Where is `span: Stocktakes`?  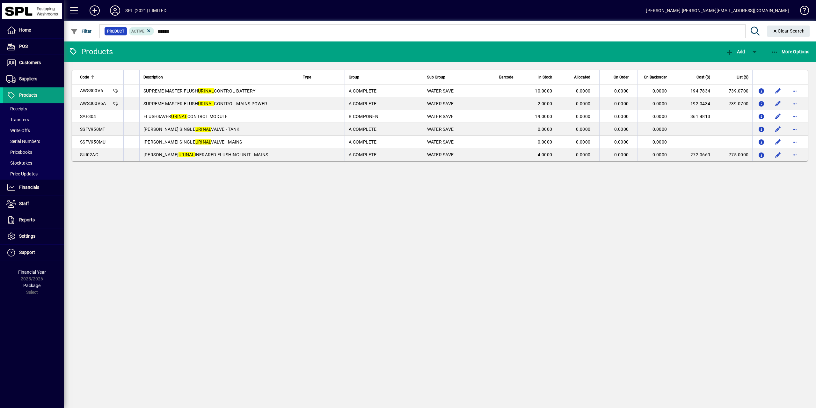 span: Stocktakes is located at coordinates (19, 163).